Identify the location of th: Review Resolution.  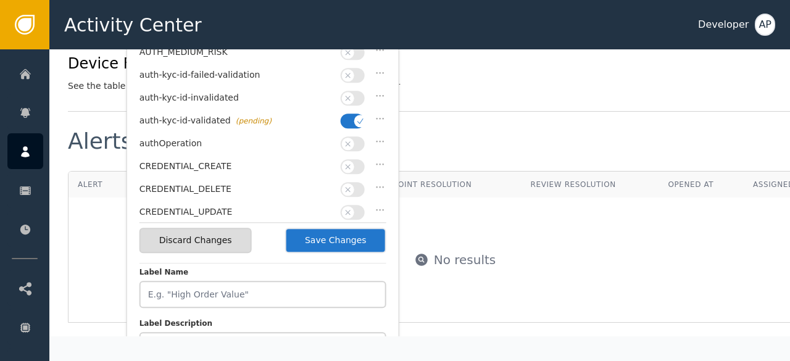
(590, 185).